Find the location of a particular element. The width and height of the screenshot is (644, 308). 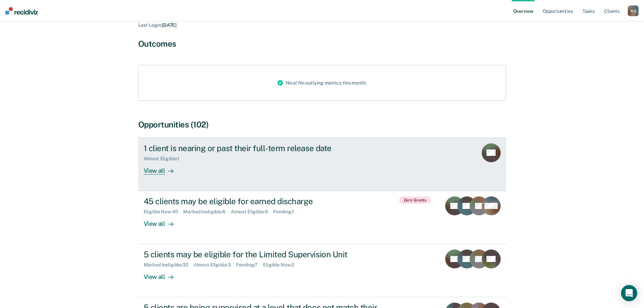

div: Outcomes is located at coordinates (322, 44).